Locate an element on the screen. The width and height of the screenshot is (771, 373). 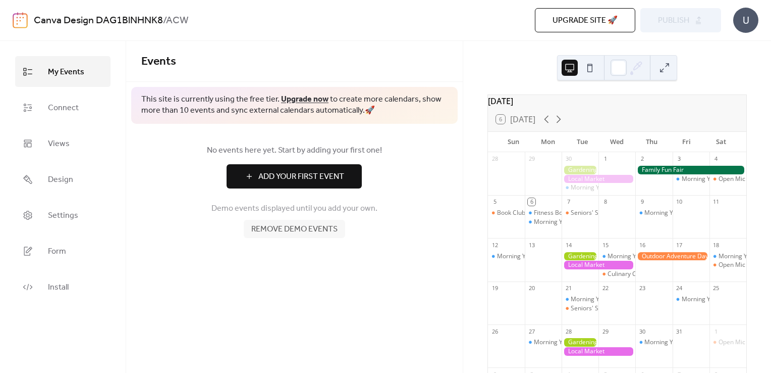
span: Design is located at coordinates (61, 179).